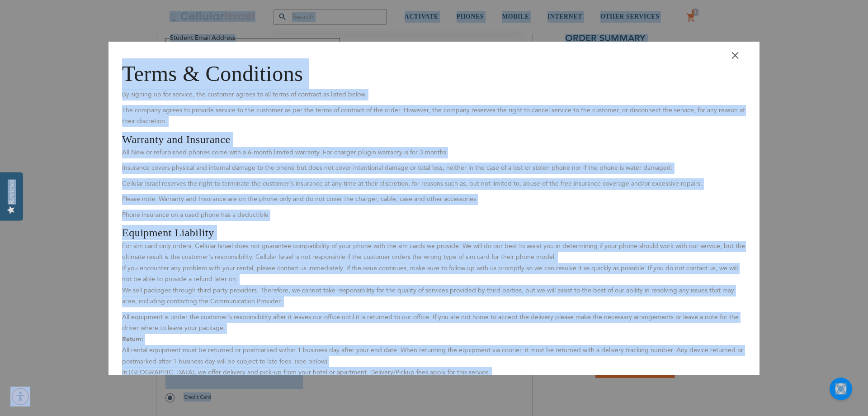 Image resolution: width=868 pixels, height=416 pixels. What do you see at coordinates (133, 339) in the screenshot?
I see `strong: Return:` at bounding box center [133, 339].